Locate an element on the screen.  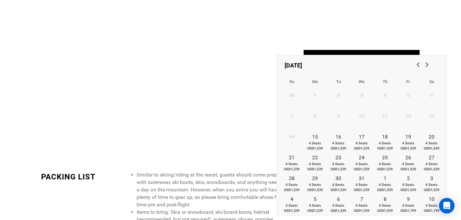
th: Monday is located at coordinates (315, 81).